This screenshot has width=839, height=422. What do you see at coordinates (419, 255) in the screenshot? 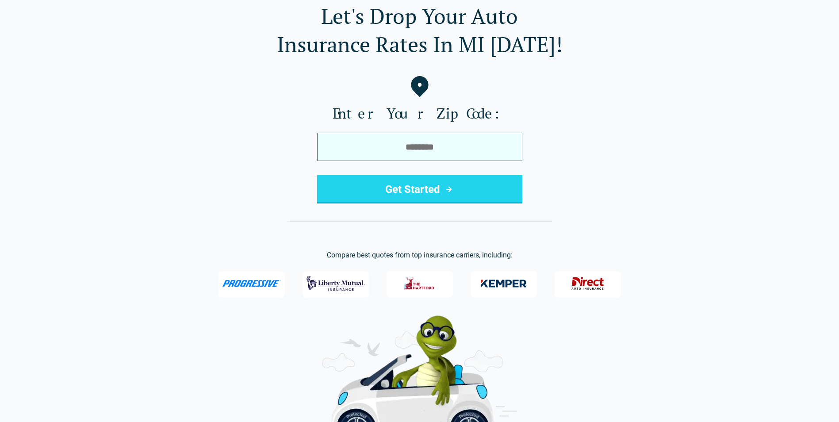
I see `p: Compare best quotes from top insurance carriers, including:` at bounding box center [419, 255].